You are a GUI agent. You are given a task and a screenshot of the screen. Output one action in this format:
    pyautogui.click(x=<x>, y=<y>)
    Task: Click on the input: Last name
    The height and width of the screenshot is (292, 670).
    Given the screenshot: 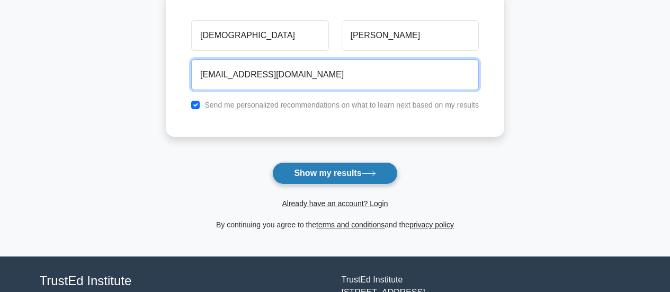 What is the action you would take?
    pyautogui.click(x=410, y=36)
    